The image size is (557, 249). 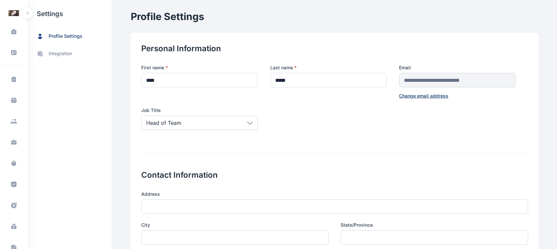 I want to click on label: City, so click(x=235, y=225).